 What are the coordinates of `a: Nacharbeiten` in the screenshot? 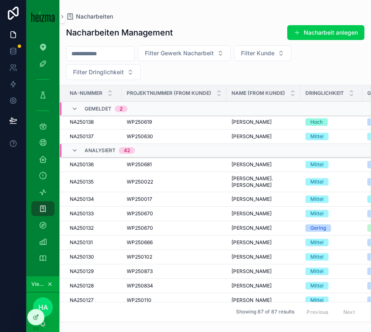 It's located at (90, 17).